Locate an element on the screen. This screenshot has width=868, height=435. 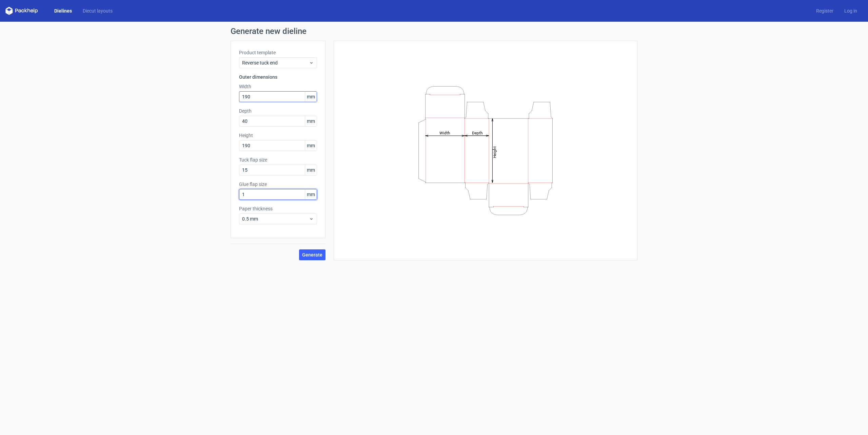
tspan: Depth is located at coordinates (477, 133).